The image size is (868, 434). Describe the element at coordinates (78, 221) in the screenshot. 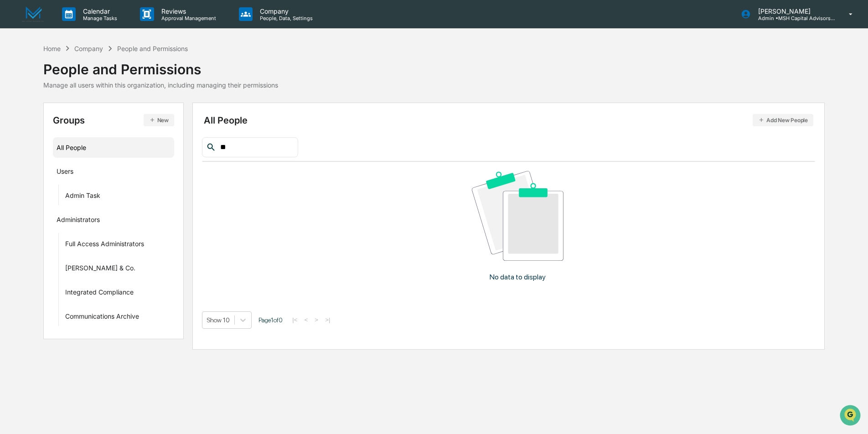

I see `div: Administrators` at that location.